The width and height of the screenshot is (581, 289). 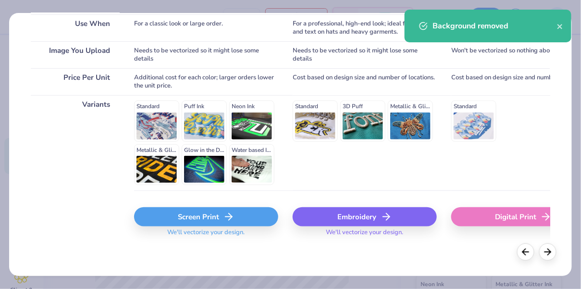 What do you see at coordinates (75, 82) in the screenshot?
I see `div: Price Per Unit` at bounding box center [75, 82].